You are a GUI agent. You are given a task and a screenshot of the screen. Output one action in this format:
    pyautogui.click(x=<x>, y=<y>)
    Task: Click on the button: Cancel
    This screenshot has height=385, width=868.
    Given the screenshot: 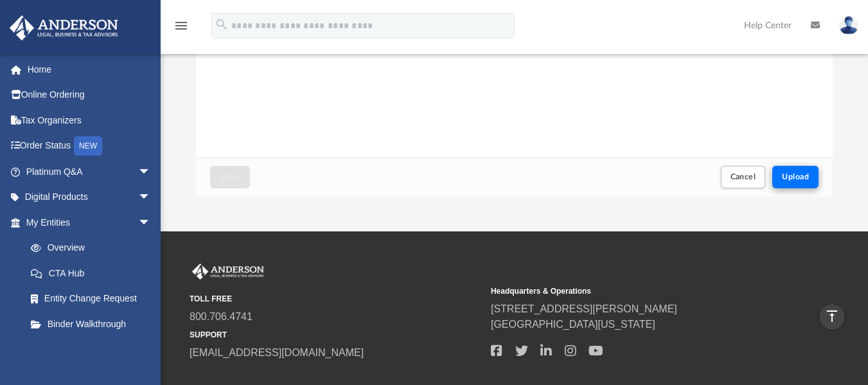 What is the action you would take?
    pyautogui.click(x=743, y=177)
    